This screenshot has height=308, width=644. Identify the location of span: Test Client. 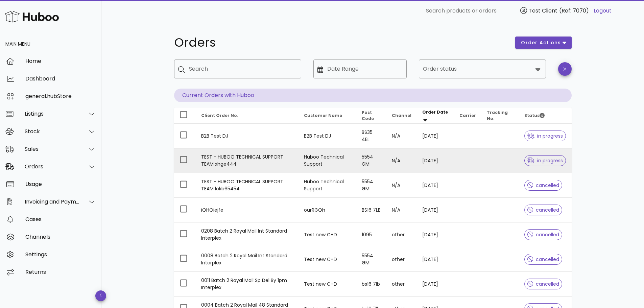
(543, 11).